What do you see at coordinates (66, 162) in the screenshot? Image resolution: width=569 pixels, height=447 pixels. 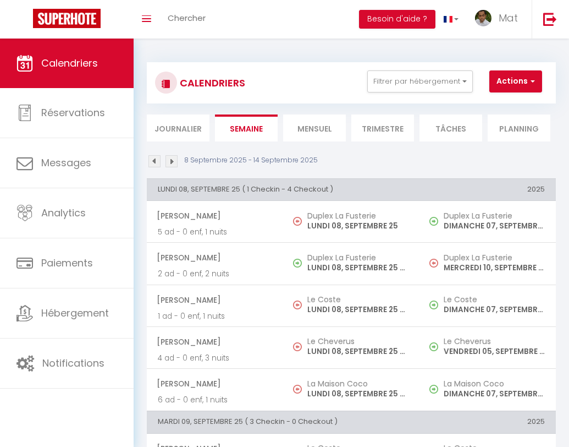 I see `span: Messages` at bounding box center [66, 162].